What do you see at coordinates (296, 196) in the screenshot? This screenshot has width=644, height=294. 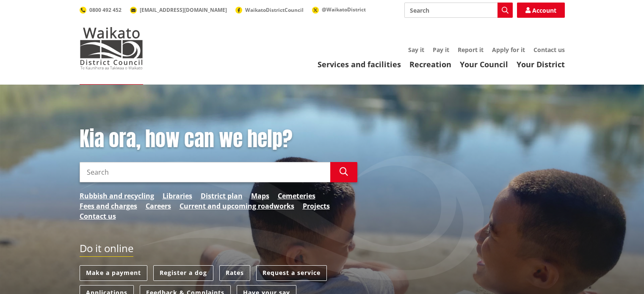 I see `a: Cemeteries` at bounding box center [296, 196].